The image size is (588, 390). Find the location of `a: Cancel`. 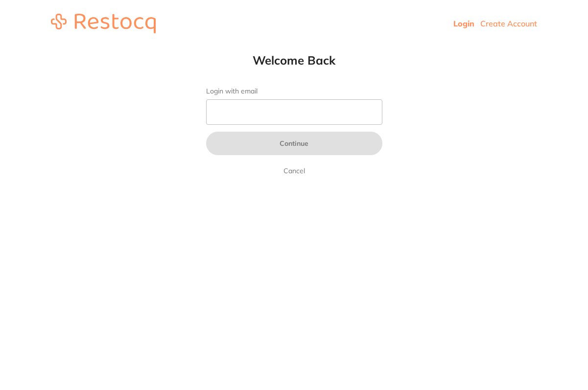

a: Cancel is located at coordinates (294, 171).